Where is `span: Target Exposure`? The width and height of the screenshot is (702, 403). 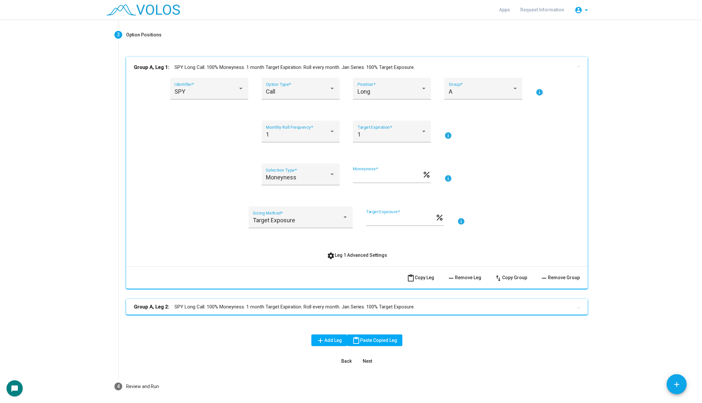 span: Target Exposure is located at coordinates (274, 220).